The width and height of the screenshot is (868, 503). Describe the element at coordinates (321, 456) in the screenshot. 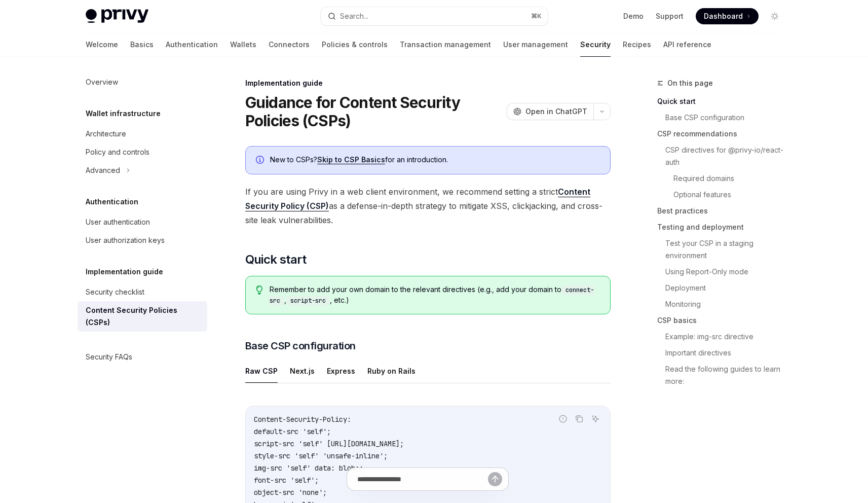

I see `span: style-src 'self' 'unsafe-inline';` at that location.